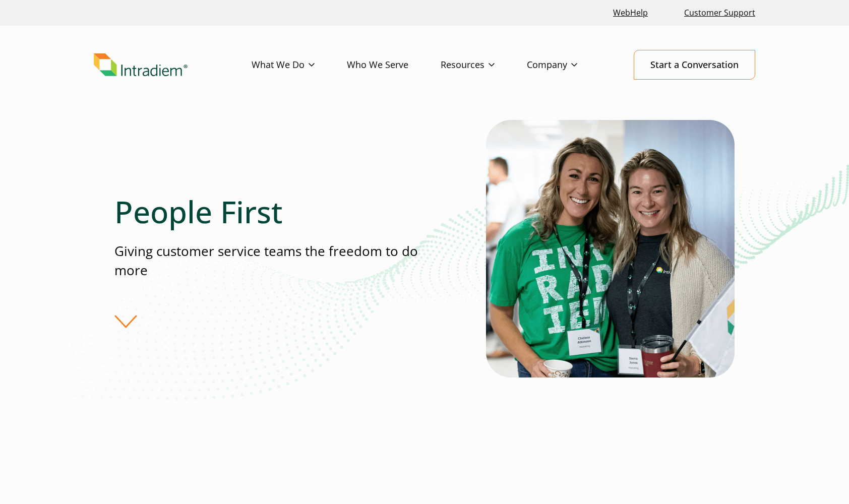 The height and width of the screenshot is (504, 849). I want to click on p: Giving customer service teams the freedom to do more, so click(269, 261).